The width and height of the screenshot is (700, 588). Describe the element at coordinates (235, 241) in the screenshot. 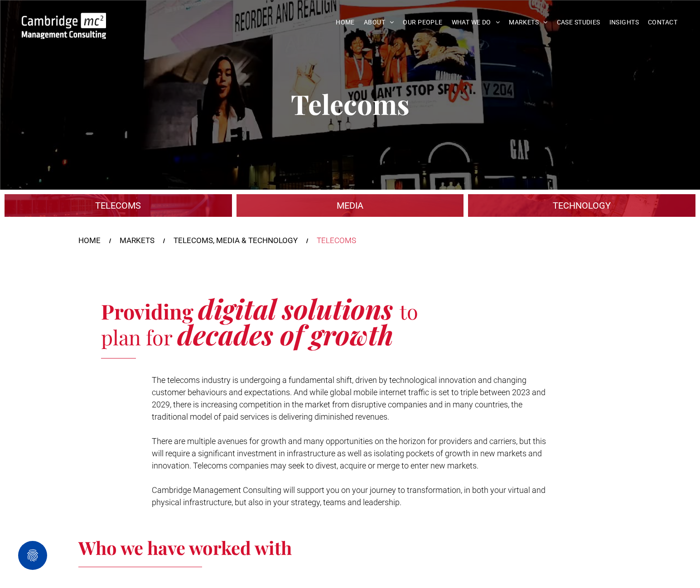

I see `div: TELECOMS, MEDIA & TECHNOLOGY` at that location.